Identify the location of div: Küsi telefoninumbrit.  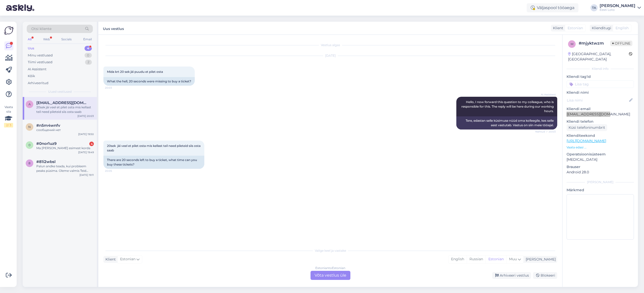
(587, 128).